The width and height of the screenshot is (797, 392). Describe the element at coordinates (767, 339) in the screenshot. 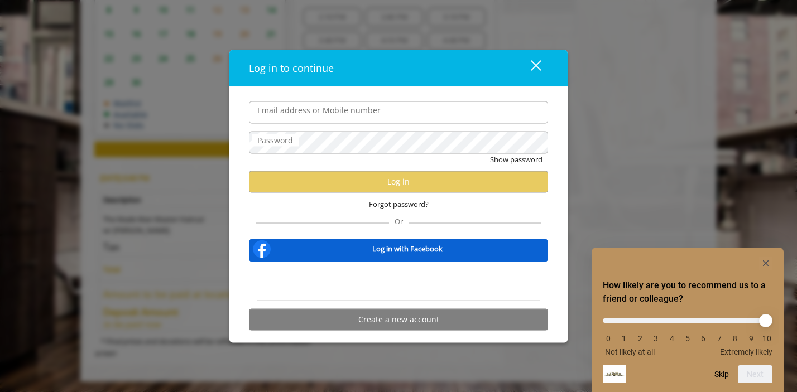

I see `li: 10` at that location.